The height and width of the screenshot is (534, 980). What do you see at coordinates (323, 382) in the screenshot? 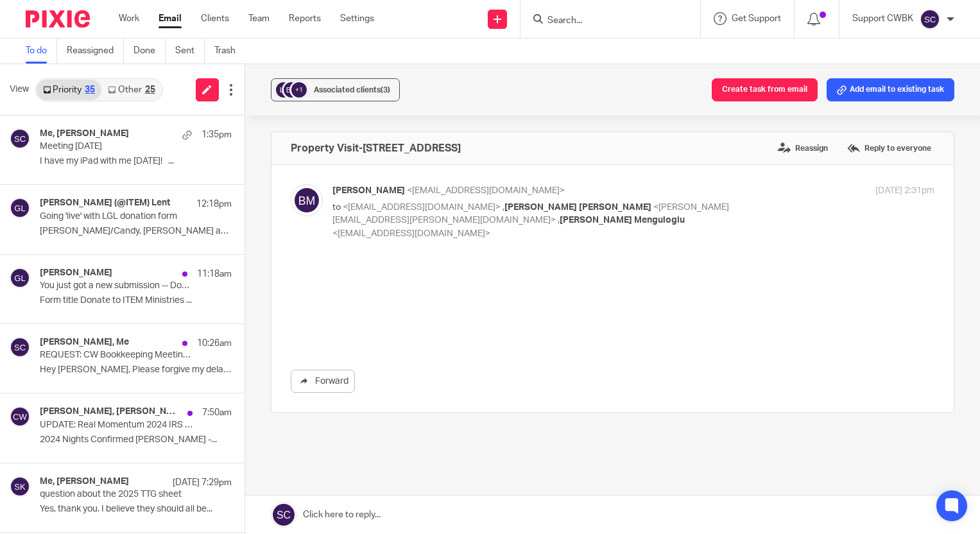
I see `a: Forward` at bounding box center [323, 382].